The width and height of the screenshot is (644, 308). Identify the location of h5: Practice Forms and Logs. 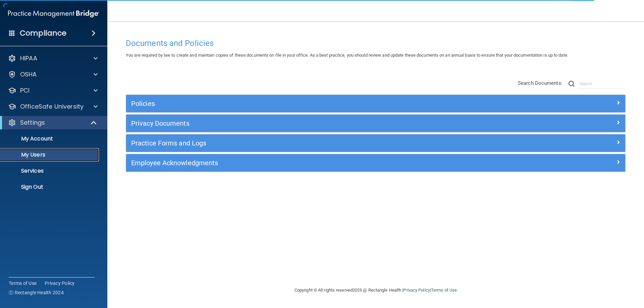
(313, 143).